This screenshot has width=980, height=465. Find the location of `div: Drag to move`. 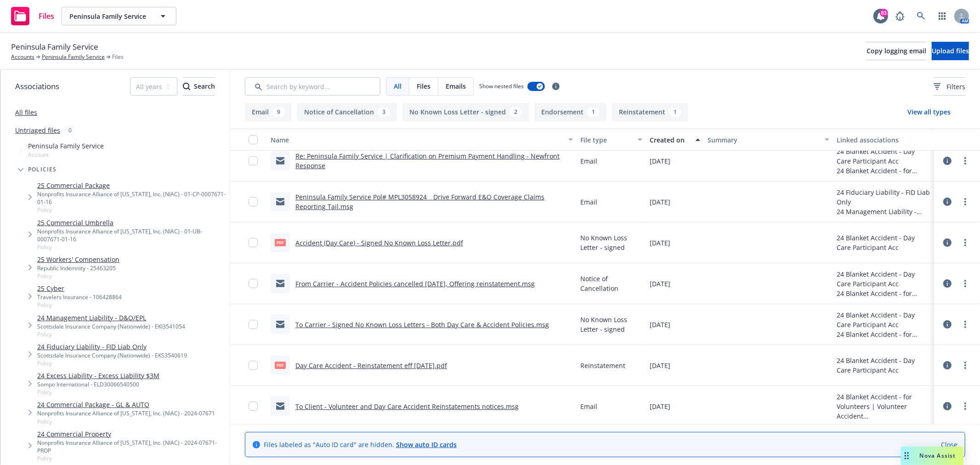

div: Drag to move is located at coordinates (907, 456).